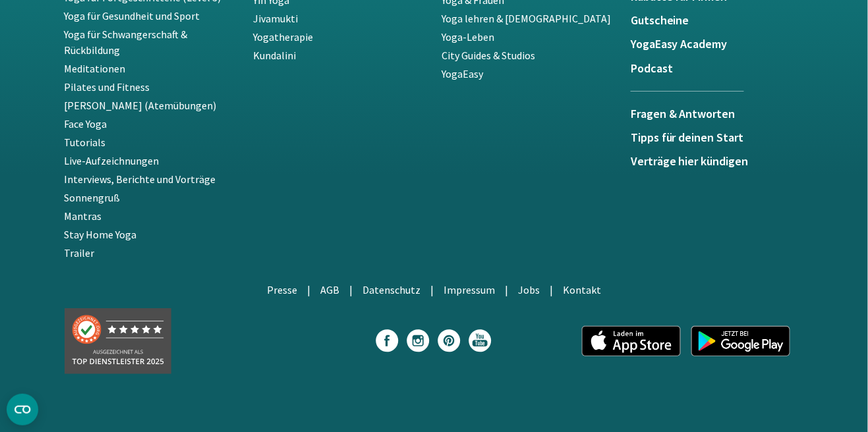  What do you see at coordinates (95, 69) in the screenshot?
I see `a: Meditationen` at bounding box center [95, 69].